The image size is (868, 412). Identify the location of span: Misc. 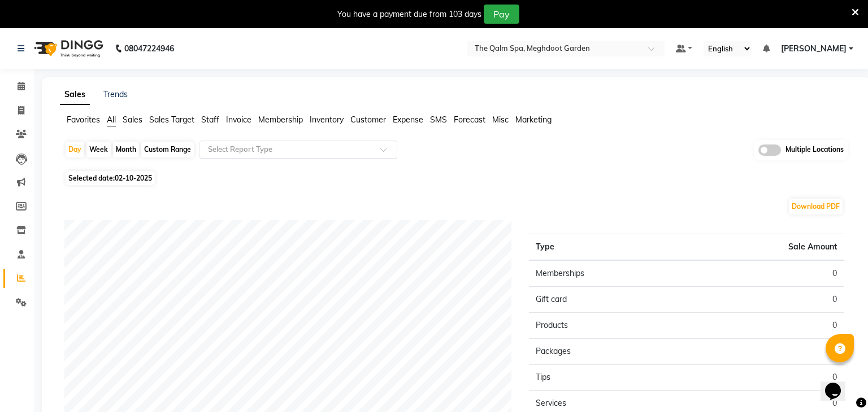
(500, 120).